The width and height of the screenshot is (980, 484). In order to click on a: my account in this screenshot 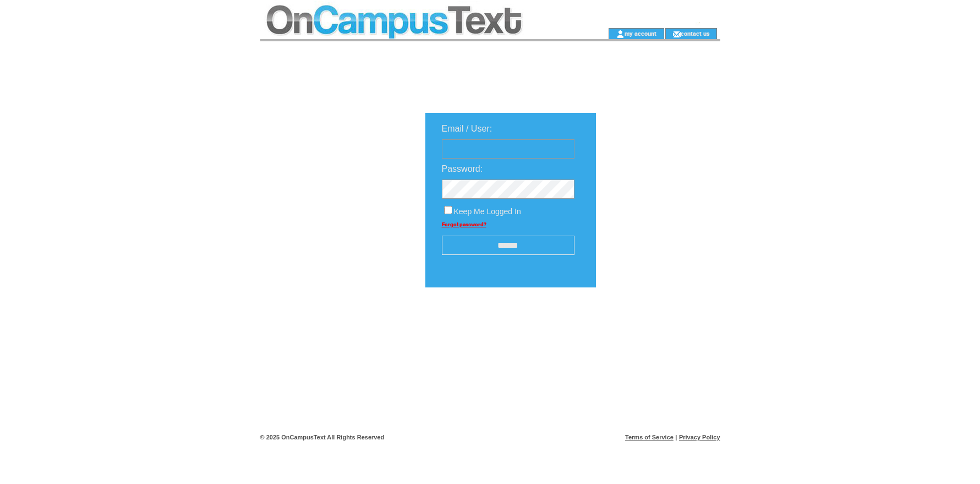, I will do `click(641, 33)`.